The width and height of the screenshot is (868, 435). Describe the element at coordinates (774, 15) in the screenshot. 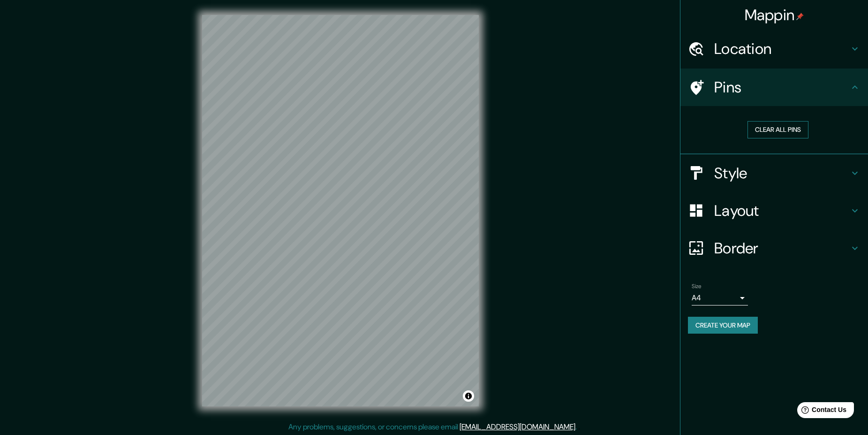

I see `h4: Mappin` at that location.